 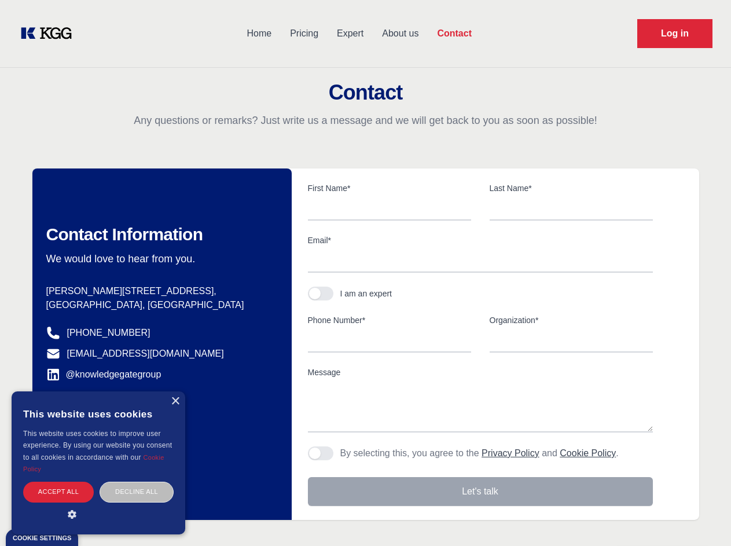 I want to click on a: Pricing, so click(x=304, y=34).